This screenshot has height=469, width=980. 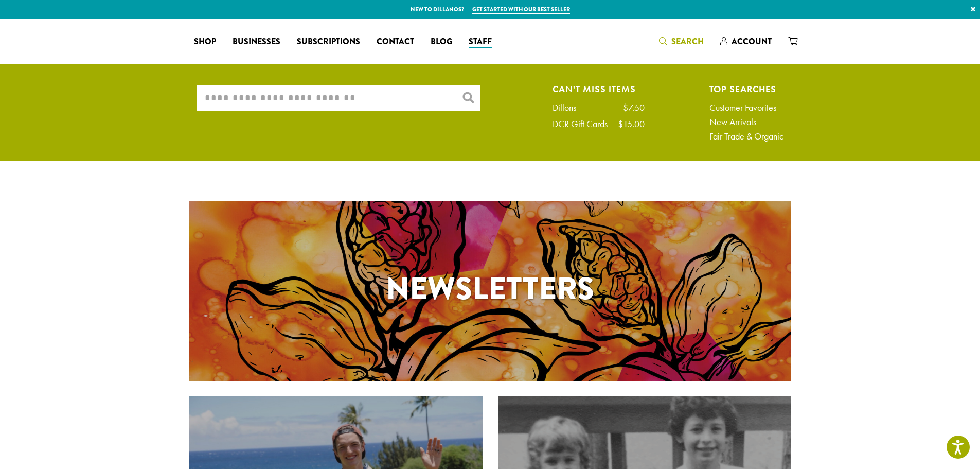 What do you see at coordinates (257, 42) in the screenshot?
I see `span: Businesses` at bounding box center [257, 42].